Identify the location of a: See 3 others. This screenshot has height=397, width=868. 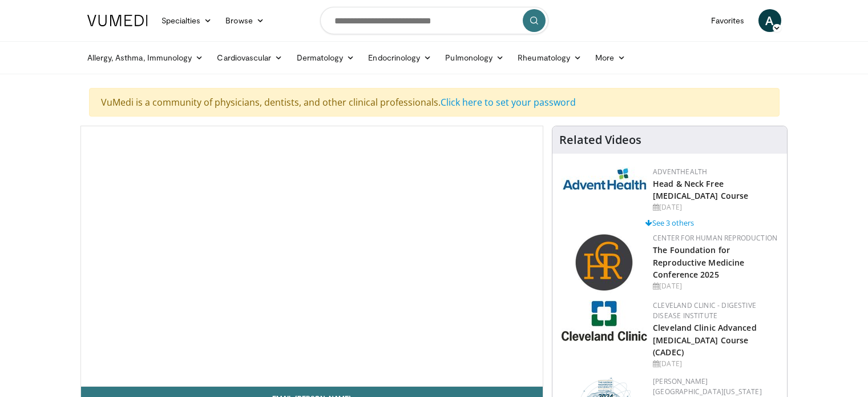
(669, 223).